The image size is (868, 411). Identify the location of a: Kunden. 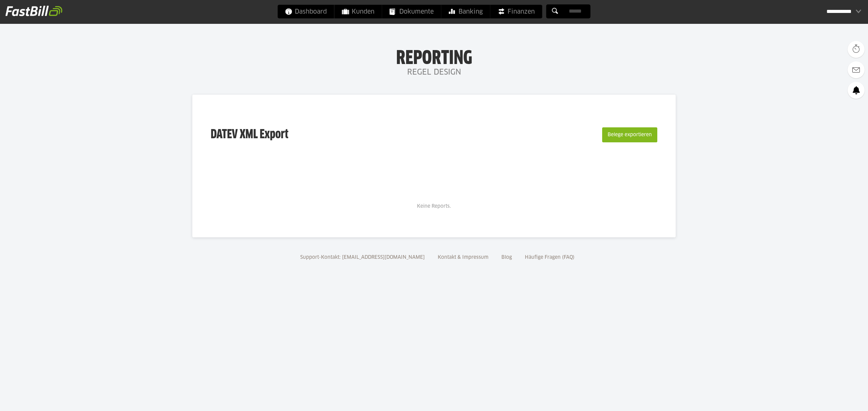
(358, 11).